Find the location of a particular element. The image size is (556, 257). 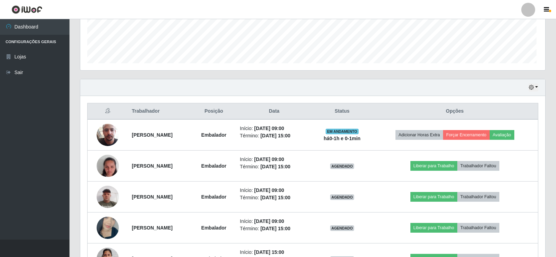

th: Data is located at coordinates (274, 111).